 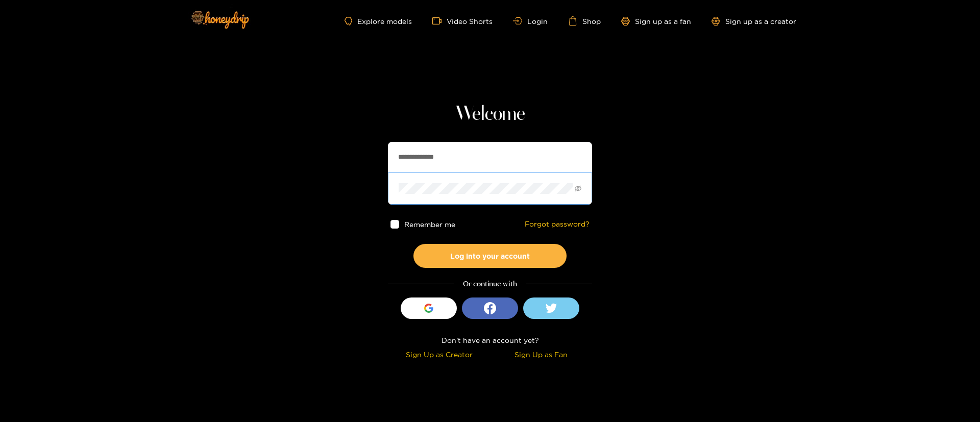 What do you see at coordinates (430, 224) in the screenshot?
I see `span: Remember me` at bounding box center [430, 224].